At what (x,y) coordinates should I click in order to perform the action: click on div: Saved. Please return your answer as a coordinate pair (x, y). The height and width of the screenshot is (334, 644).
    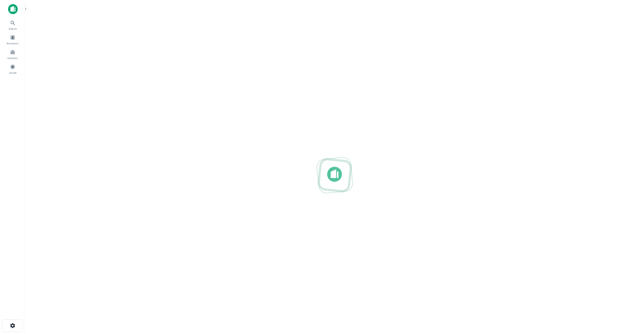
    Looking at the image, I should click on (13, 69).